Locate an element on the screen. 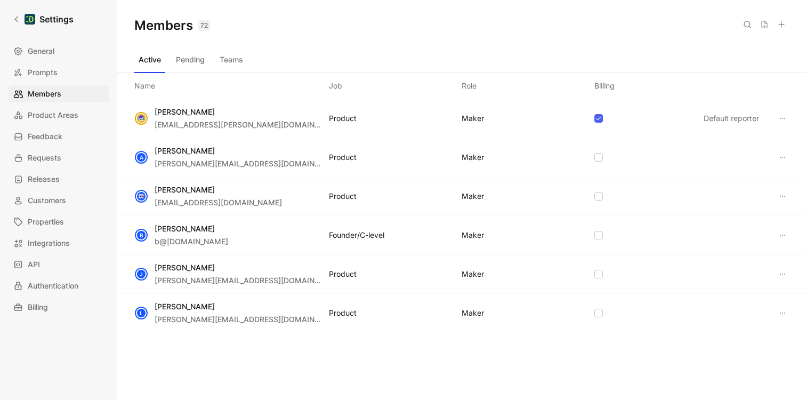 This screenshot has width=806, height=400. a: Settings is located at coordinates (43, 19).